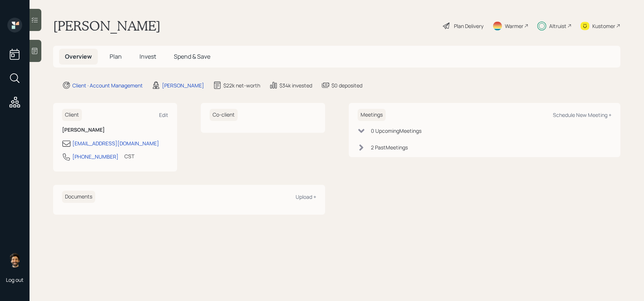 This screenshot has width=644, height=301. What do you see at coordinates (582, 115) in the screenshot?
I see `div: Schedule New Meeting +` at bounding box center [582, 115].